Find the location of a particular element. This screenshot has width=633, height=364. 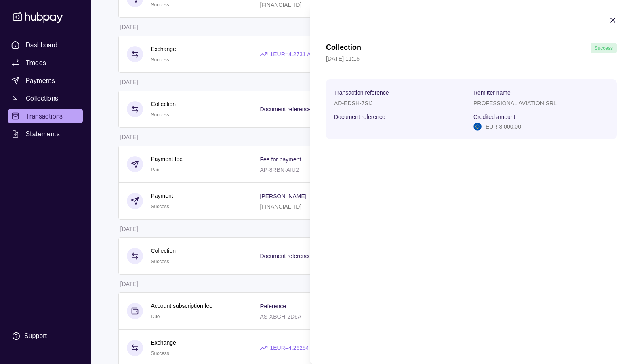

p: Transaction reference is located at coordinates (362, 93).